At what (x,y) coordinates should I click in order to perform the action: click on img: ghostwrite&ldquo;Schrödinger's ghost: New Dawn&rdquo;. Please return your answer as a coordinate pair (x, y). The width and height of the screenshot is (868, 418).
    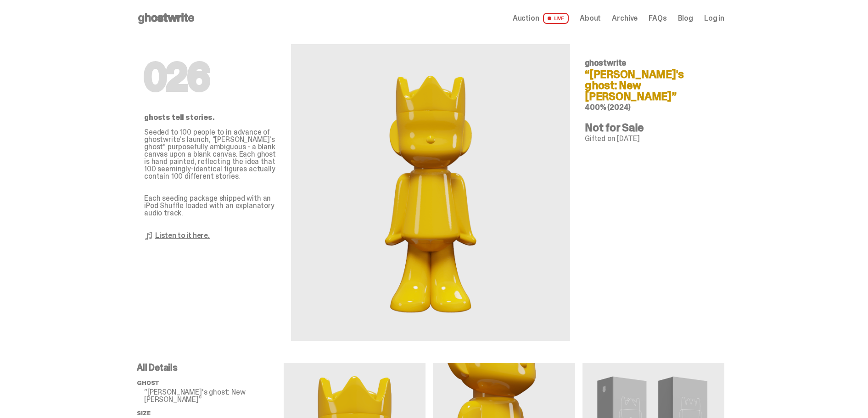
    Looking at the image, I should click on (430, 193).